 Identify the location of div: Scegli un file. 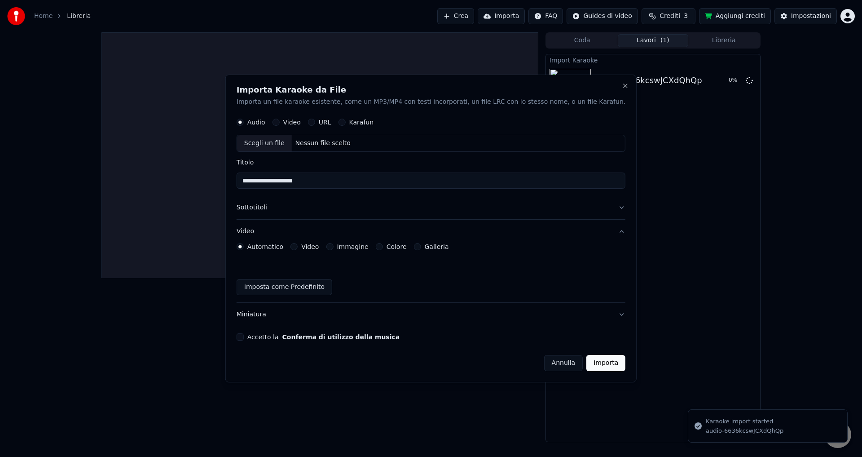
(265, 144).